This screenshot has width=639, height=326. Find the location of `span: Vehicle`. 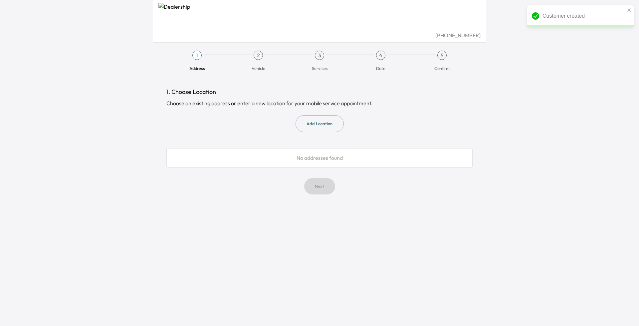

span: Vehicle is located at coordinates (258, 68).